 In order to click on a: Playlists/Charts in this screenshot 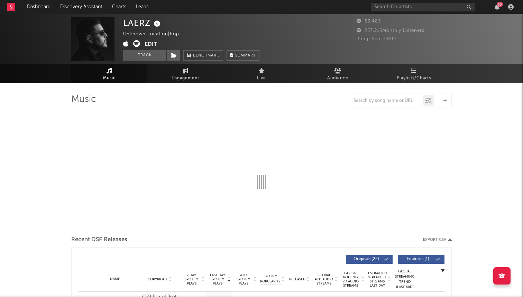, I will do `click(414, 73)`.